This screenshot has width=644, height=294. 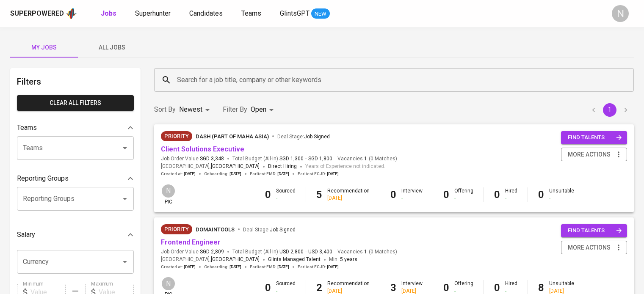 I want to click on span: USD 3,400, so click(x=320, y=252).